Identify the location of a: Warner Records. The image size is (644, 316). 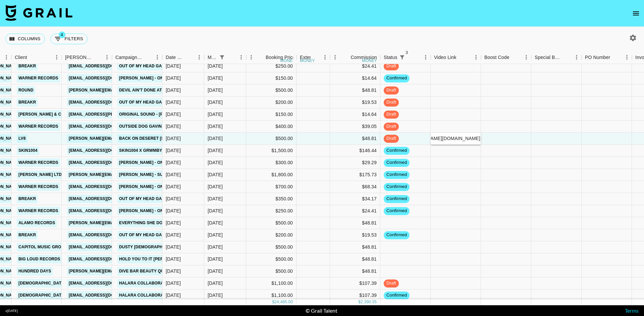
(38, 162).